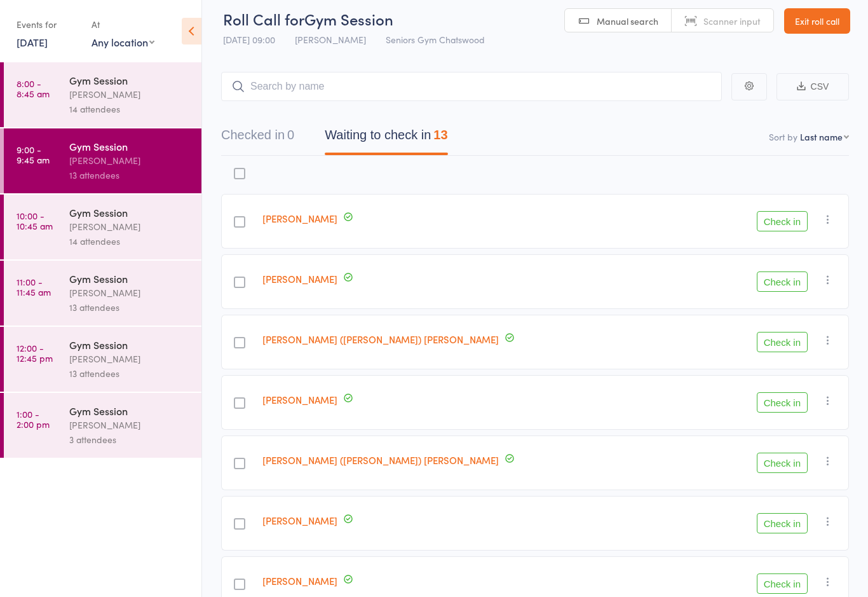  What do you see at coordinates (783, 136) in the screenshot?
I see `label: Sort by` at bounding box center [783, 136].